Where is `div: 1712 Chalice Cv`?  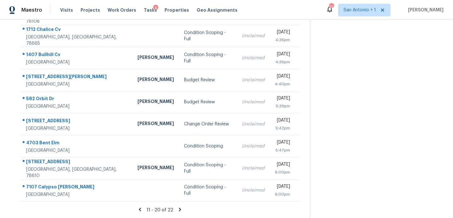 div: 1712 Chalice Cv is located at coordinates (77, 30).